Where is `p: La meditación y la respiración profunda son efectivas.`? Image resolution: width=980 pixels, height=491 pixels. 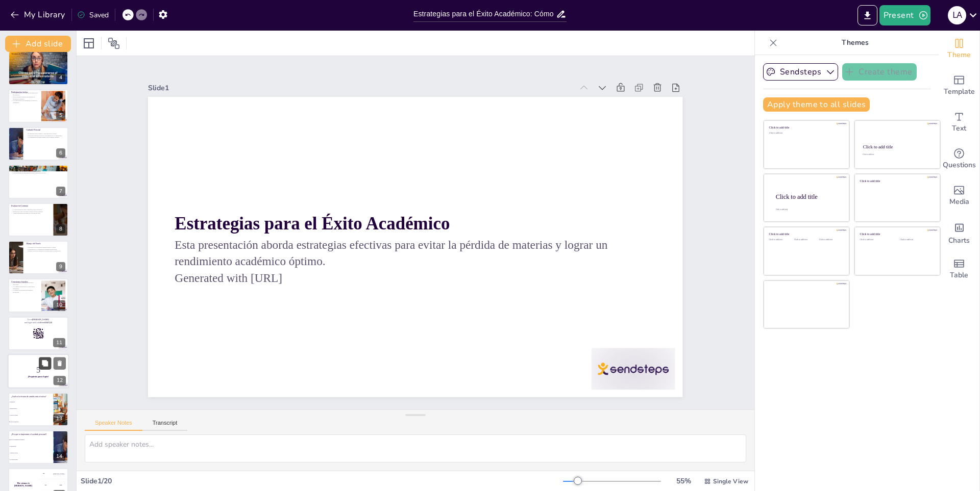 p: La meditación y la respiración profunda son efectivas. is located at coordinates (46, 249).